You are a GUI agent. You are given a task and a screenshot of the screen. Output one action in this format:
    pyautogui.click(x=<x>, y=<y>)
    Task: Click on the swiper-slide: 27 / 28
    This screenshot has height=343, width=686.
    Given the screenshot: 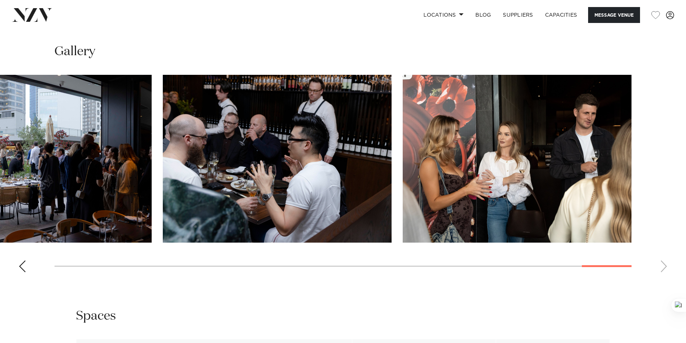 What is the action you would take?
    pyautogui.click(x=277, y=159)
    